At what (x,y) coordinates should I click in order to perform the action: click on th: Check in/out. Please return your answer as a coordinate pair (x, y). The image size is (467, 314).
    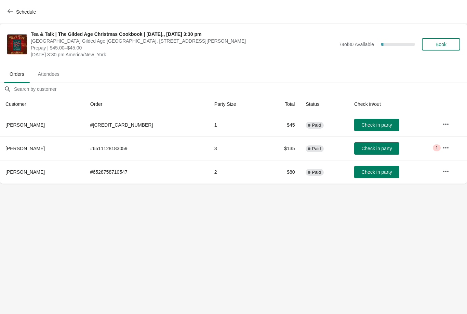
    Looking at the image, I should click on (393, 104).